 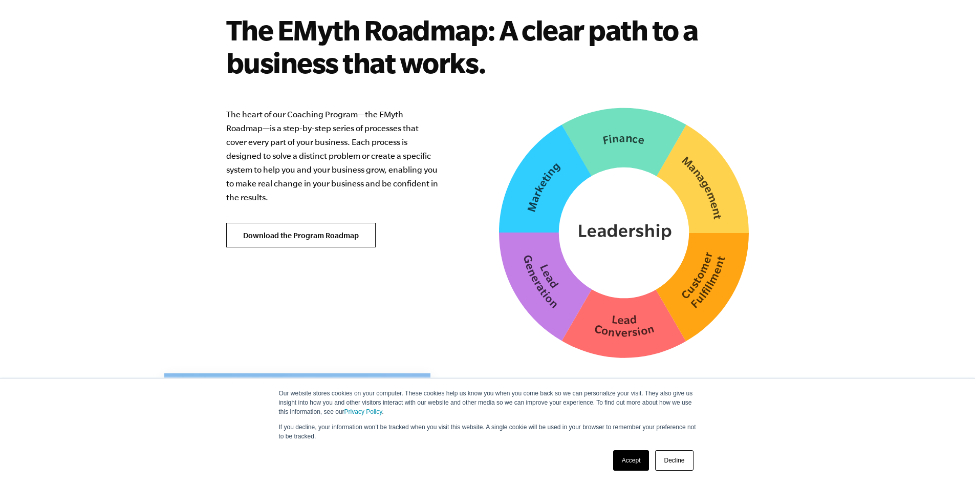 What do you see at coordinates (487, 46) in the screenshot?
I see `h2: The EMyth Roadmap: A clear path to a business that works.` at bounding box center [487, 46].